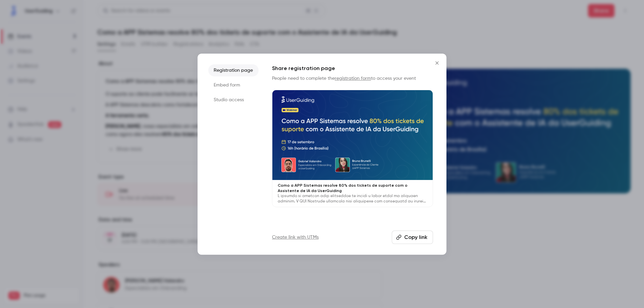  I want to click on li: Embed form, so click(233, 85).